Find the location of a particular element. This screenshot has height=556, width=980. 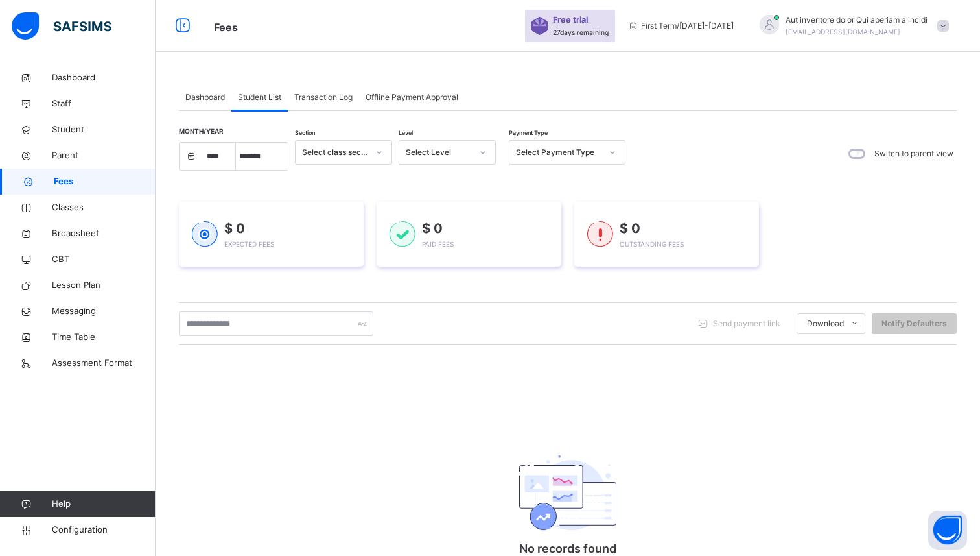

img: expected-1.03dd87d44185fb6c27cc9b2570c10499.svg is located at coordinates (205, 234).